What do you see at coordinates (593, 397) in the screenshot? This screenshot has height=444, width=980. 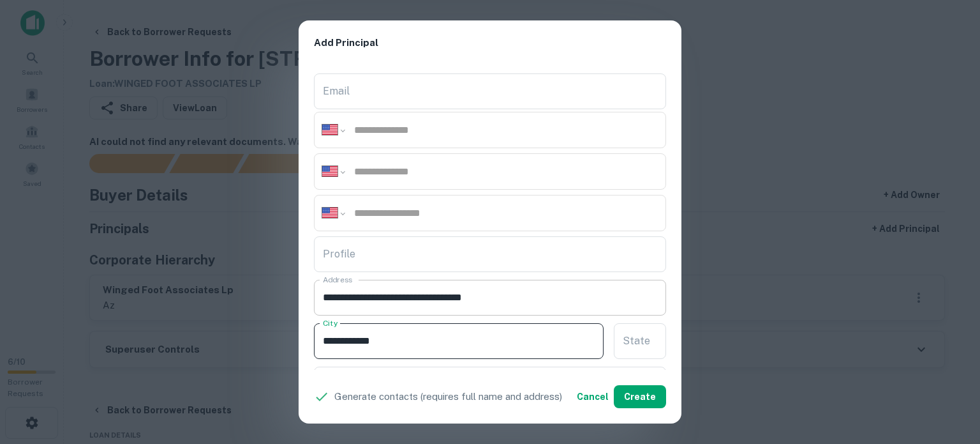 I see `button: Cancel` at bounding box center [593, 397].